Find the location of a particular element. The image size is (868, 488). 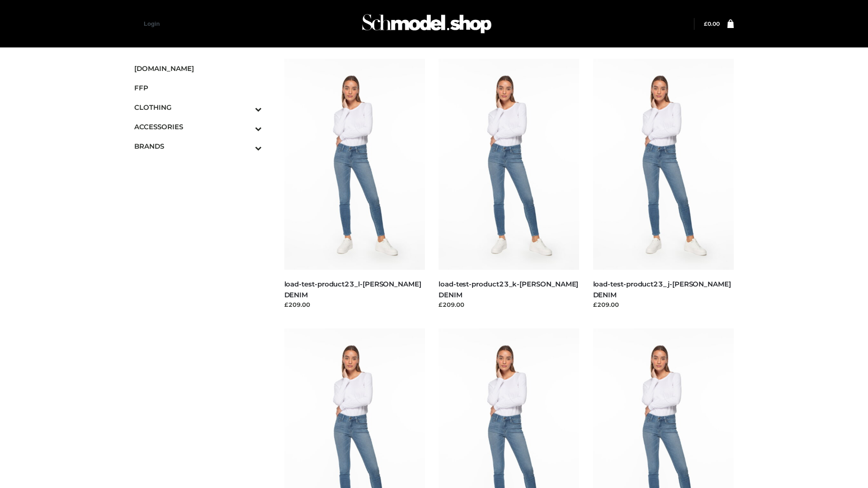

a: CLOTHINGToggle Submenu is located at coordinates (198, 107).